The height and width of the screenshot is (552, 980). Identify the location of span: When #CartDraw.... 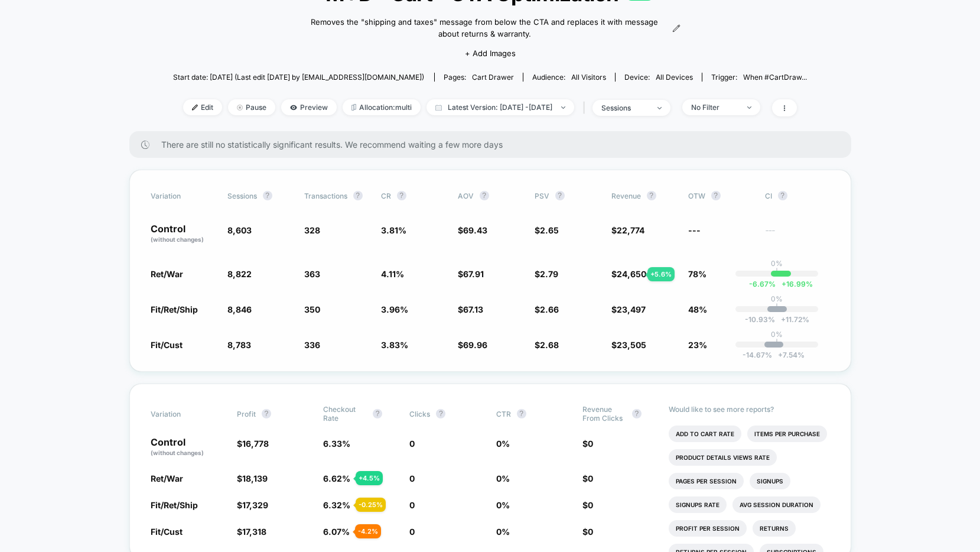
(775, 76).